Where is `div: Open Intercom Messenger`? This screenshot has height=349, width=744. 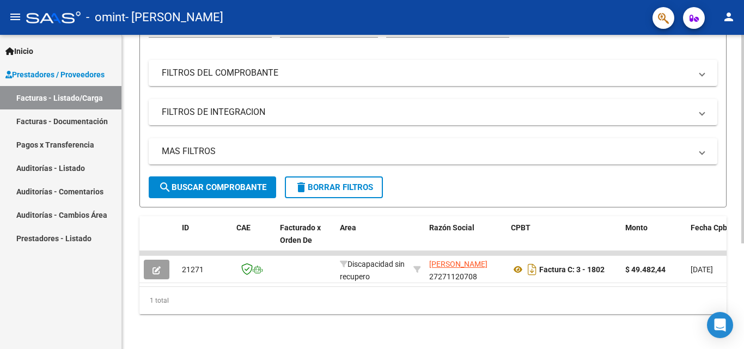 div: Open Intercom Messenger is located at coordinates (720, 325).